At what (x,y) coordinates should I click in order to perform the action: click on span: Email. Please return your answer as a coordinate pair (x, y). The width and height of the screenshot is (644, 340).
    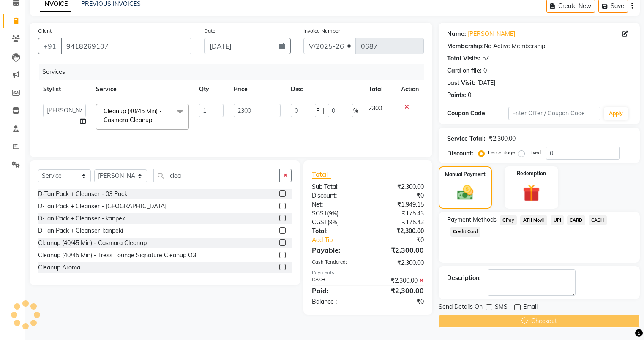
    Looking at the image, I should click on (530, 308).